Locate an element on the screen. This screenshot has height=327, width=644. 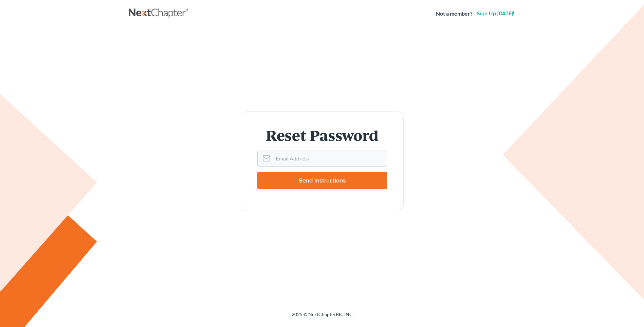
div: 2025 © NextChapterBK, INC is located at coordinates (322, 317).